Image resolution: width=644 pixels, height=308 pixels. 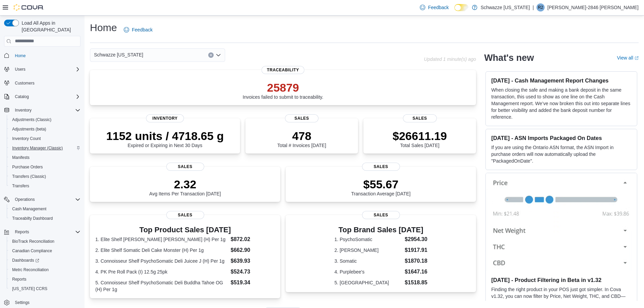 What do you see at coordinates (540, 7) in the screenshot?
I see `span: R2` at bounding box center [540, 7].